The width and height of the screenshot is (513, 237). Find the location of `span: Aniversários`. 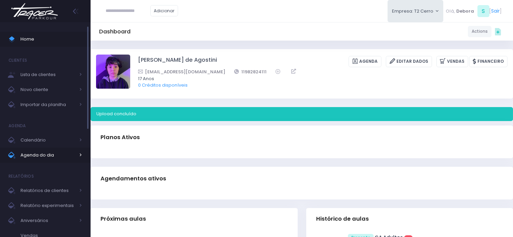

span: Aniversários is located at coordinates (48, 221).